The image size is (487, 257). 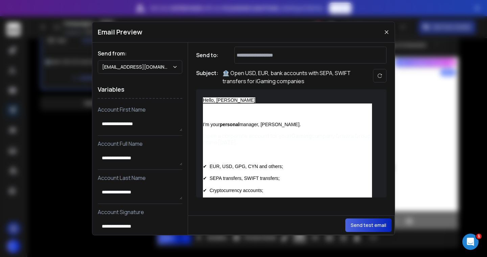 I want to click on h1: Subject:, so click(x=207, y=77).